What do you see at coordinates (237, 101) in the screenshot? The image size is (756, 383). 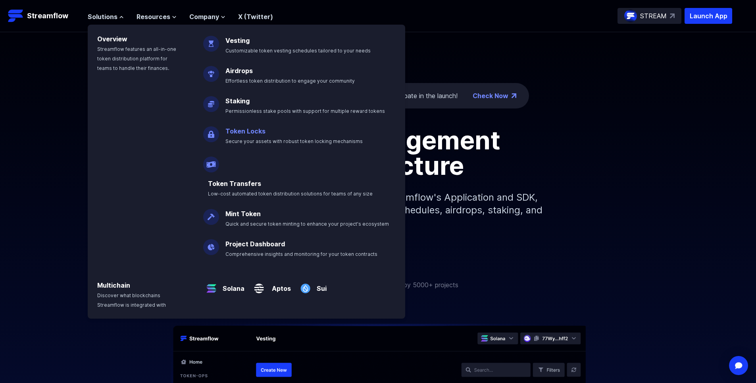 I see `a: Staking` at bounding box center [237, 101].